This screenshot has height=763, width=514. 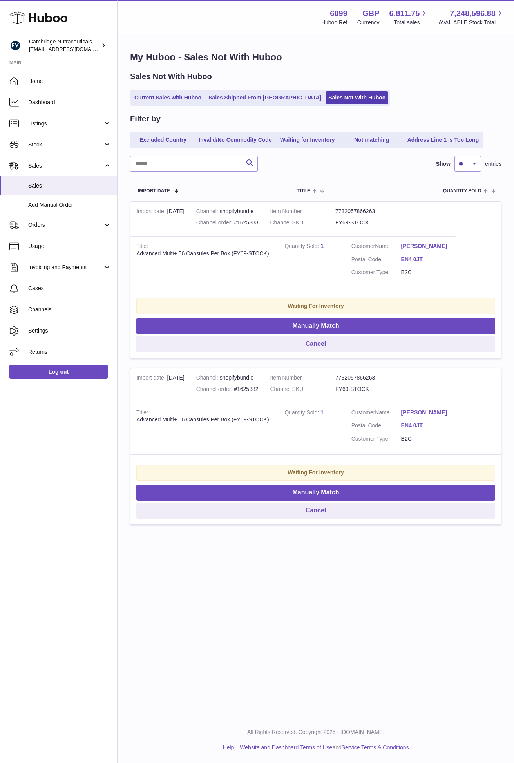 What do you see at coordinates (409, 17) in the screenshot?
I see `a: 6,811.75 Total sales` at bounding box center [409, 17].